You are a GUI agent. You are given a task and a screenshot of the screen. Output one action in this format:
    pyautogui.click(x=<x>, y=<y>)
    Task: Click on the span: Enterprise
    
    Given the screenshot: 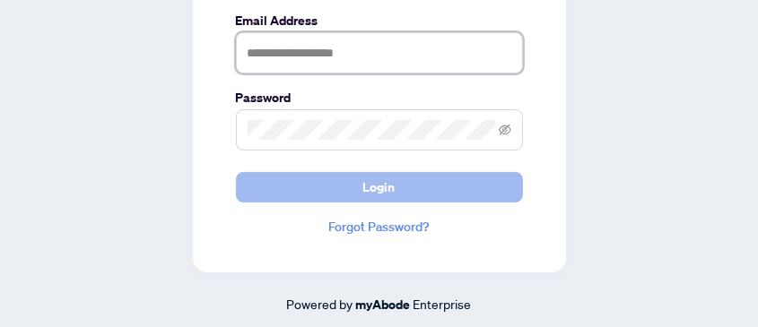 What is the action you would take?
    pyautogui.click(x=442, y=304)
    